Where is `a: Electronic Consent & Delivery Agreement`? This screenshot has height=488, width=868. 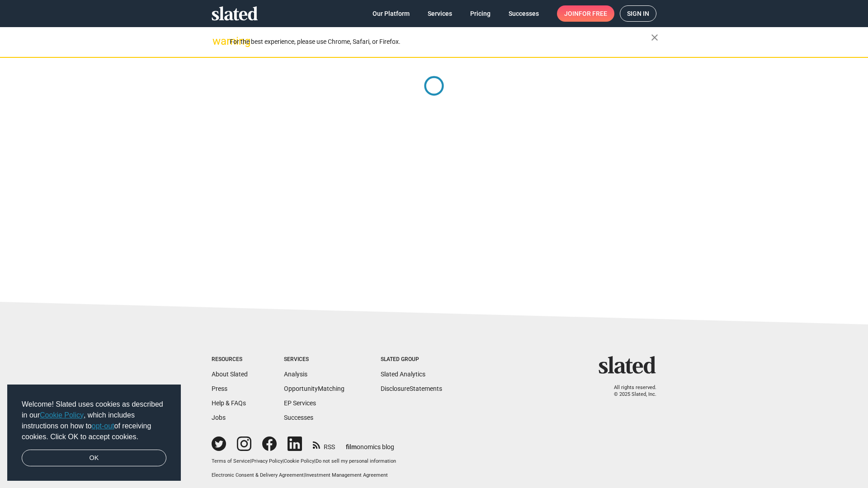
a: Electronic Consent & Delivery Agreement is located at coordinates (258, 475).